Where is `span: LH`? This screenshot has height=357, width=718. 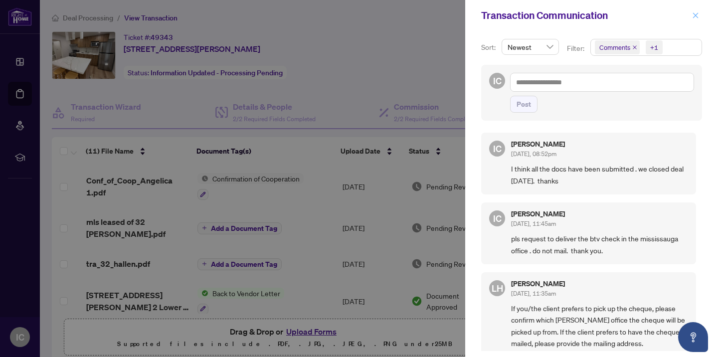
span: LH is located at coordinates (497, 288).